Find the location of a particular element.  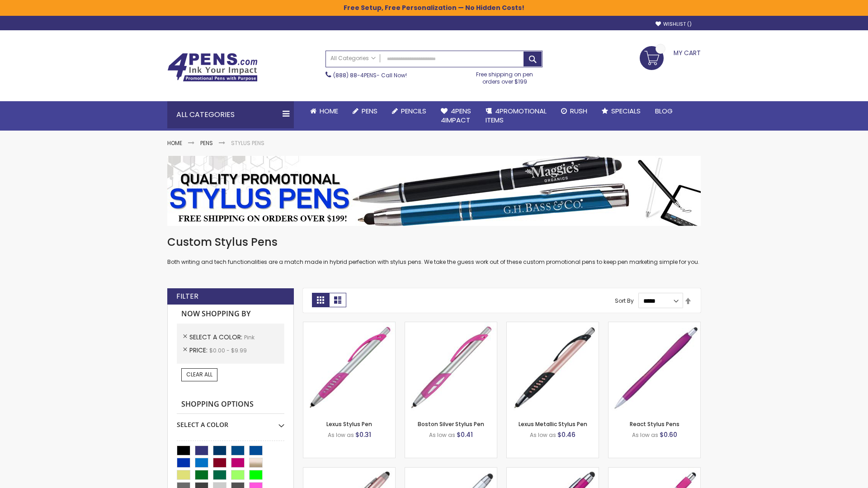

span: Pencils is located at coordinates (414, 110).